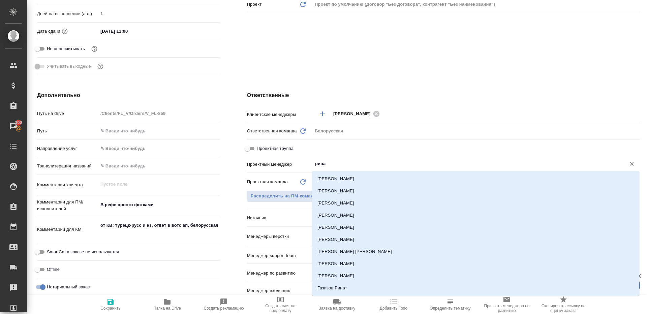 The height and width of the screenshot is (314, 647). What do you see at coordinates (68, 287) in the screenshot?
I see `span: Нотариальный заказ` at bounding box center [68, 287].